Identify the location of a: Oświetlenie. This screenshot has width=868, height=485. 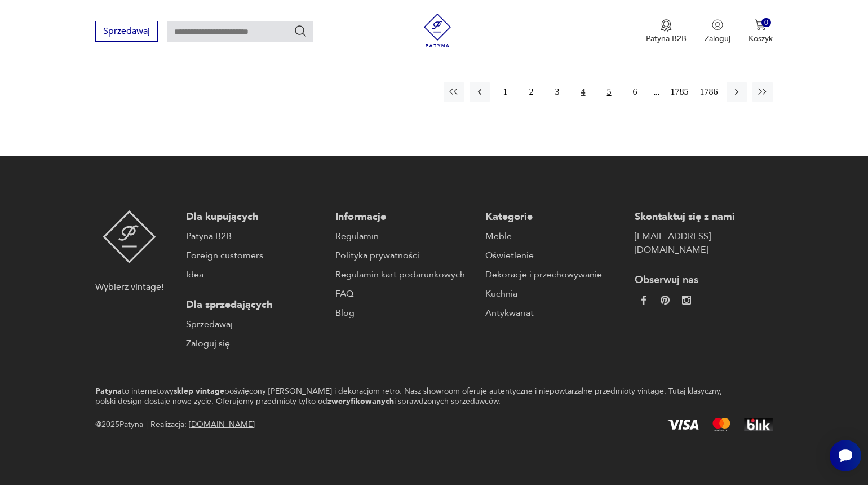
(554, 256).